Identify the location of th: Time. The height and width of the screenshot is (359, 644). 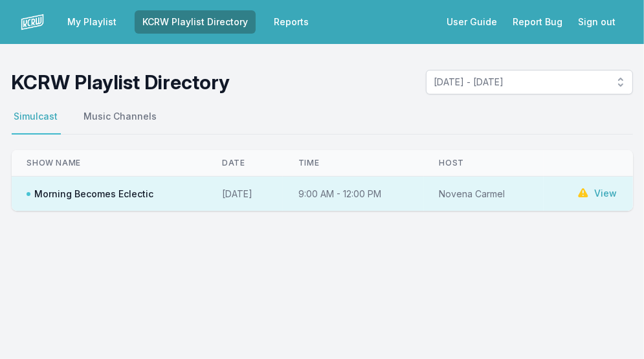
(353, 163).